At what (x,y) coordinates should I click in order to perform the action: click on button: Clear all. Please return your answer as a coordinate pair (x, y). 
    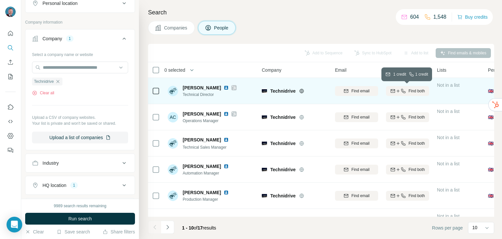
    Looking at the image, I should click on (43, 93).